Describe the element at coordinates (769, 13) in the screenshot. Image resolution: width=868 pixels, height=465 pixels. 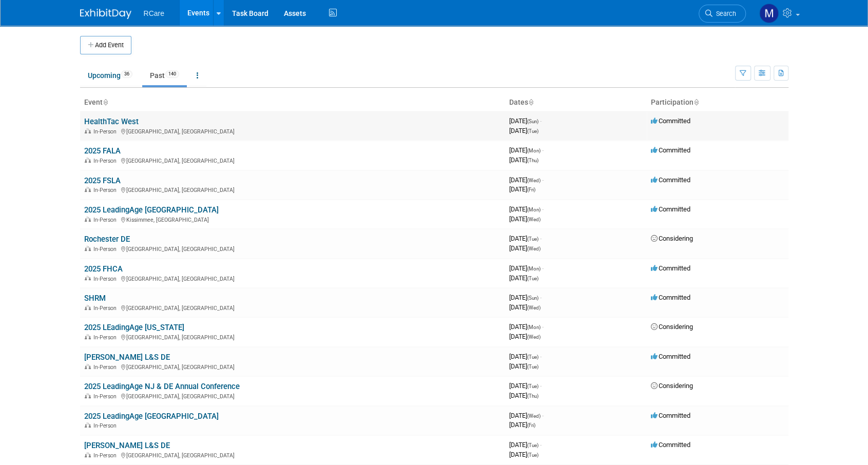
I see `img: Mike Andolina` at that location.